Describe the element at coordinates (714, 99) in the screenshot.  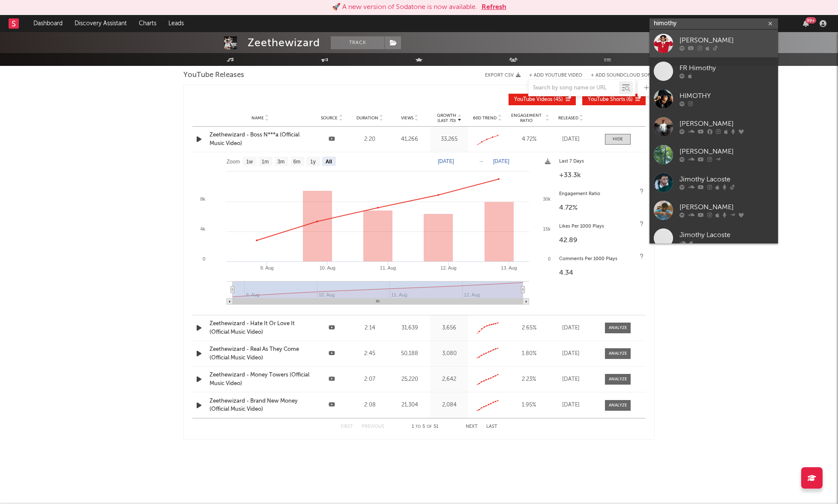
I see `a: HIMOTHY` at that location.